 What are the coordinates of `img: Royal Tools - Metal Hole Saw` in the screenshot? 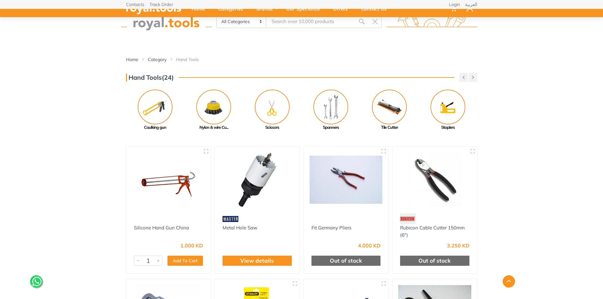 It's located at (257, 180).